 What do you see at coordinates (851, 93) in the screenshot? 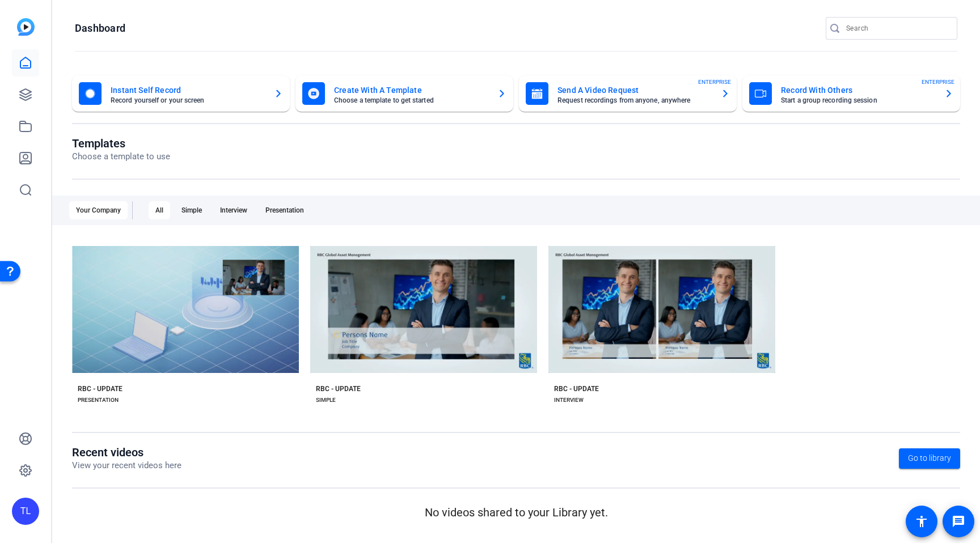
I see `button: Record With OthersStart a group recording sessionENTERPRISE` at bounding box center [851, 93].